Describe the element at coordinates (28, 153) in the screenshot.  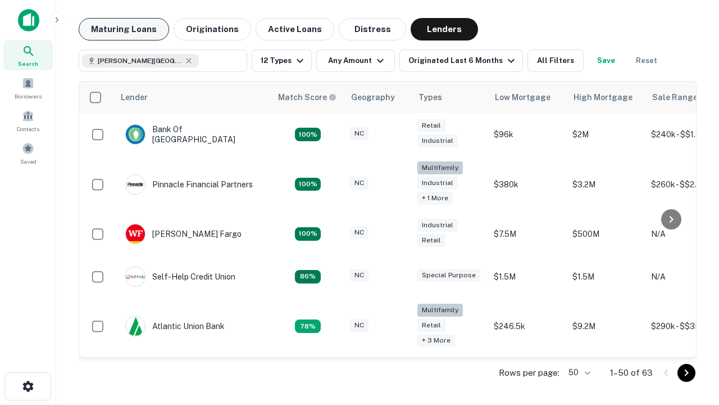
I see `div: Saved` at that location.